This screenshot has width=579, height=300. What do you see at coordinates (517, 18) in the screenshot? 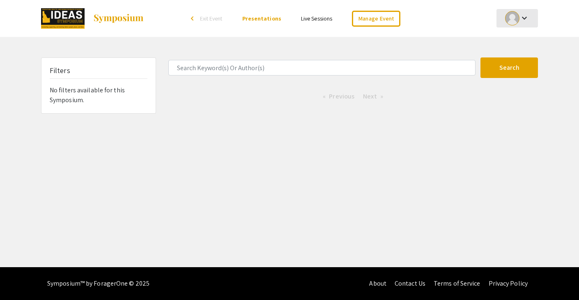
I see `button: Expand account dropdown` at bounding box center [517, 18].